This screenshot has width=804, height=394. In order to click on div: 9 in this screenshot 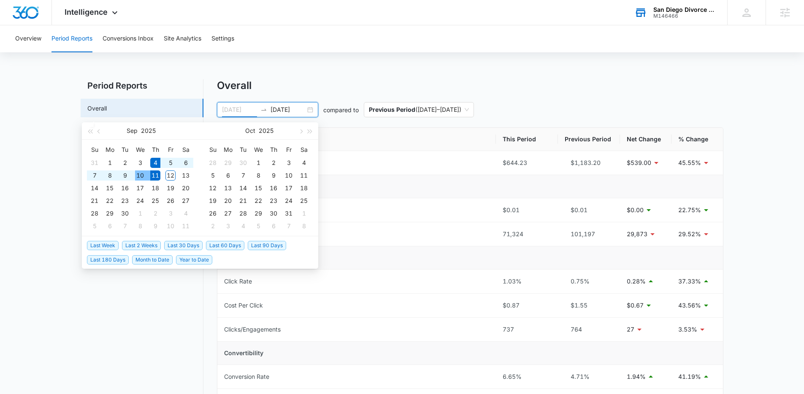, I will do `click(273, 176)`.